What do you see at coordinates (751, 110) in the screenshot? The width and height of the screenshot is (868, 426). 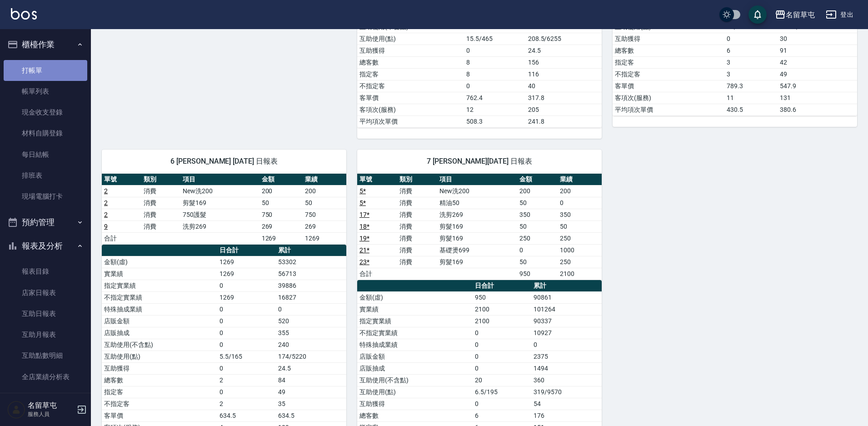 I see `td: 430.5` at bounding box center [751, 110].